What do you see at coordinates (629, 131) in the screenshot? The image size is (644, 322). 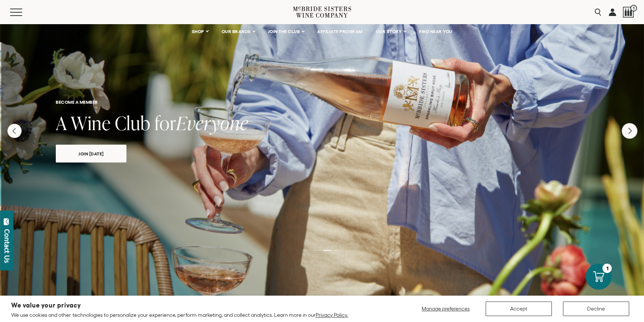 I see `button: Next` at bounding box center [629, 131].